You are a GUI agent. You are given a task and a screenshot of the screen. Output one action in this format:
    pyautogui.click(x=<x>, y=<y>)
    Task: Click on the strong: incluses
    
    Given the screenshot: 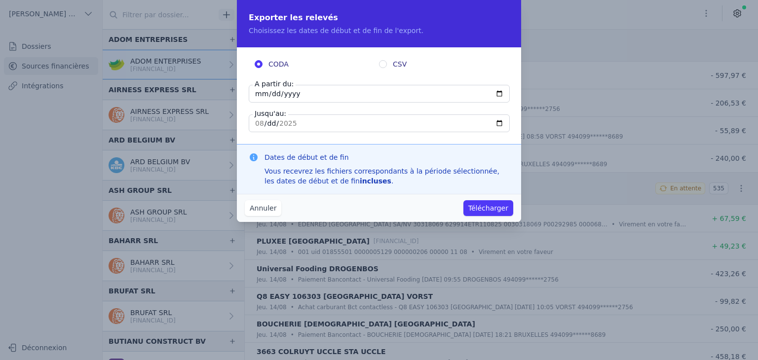 What is the action you would take?
    pyautogui.click(x=376, y=181)
    